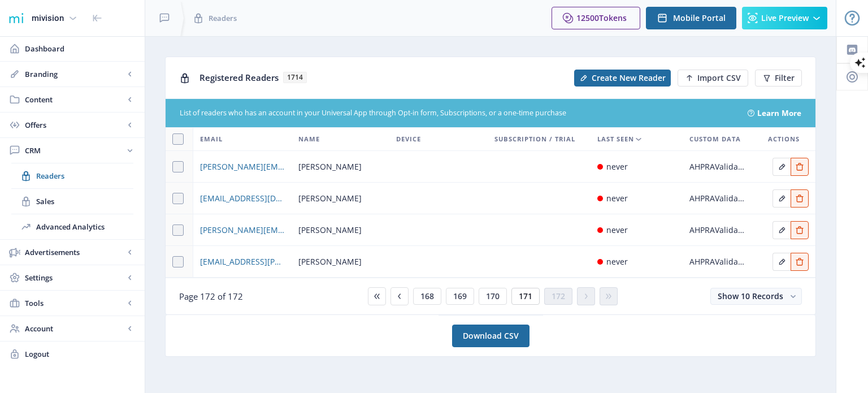 Image resolution: width=868 pixels, height=393 pixels. What do you see at coordinates (493, 297) in the screenshot?
I see `button: 170` at bounding box center [493, 297].